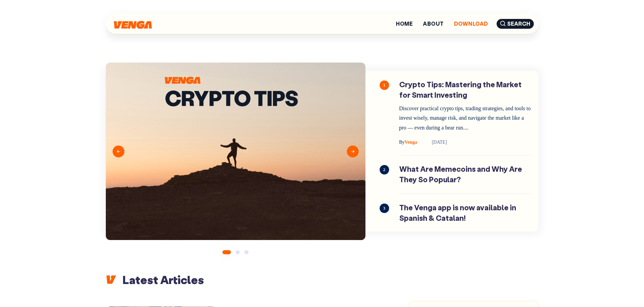 This screenshot has height=307, width=644. Describe the element at coordinates (384, 208) in the screenshot. I see `span: 3` at that location.